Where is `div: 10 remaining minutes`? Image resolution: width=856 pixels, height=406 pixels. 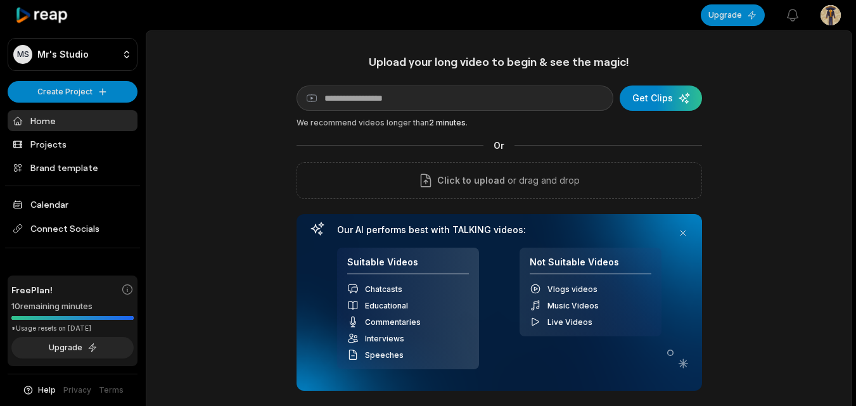
div: 10 remaining minutes is located at coordinates (72, 307).